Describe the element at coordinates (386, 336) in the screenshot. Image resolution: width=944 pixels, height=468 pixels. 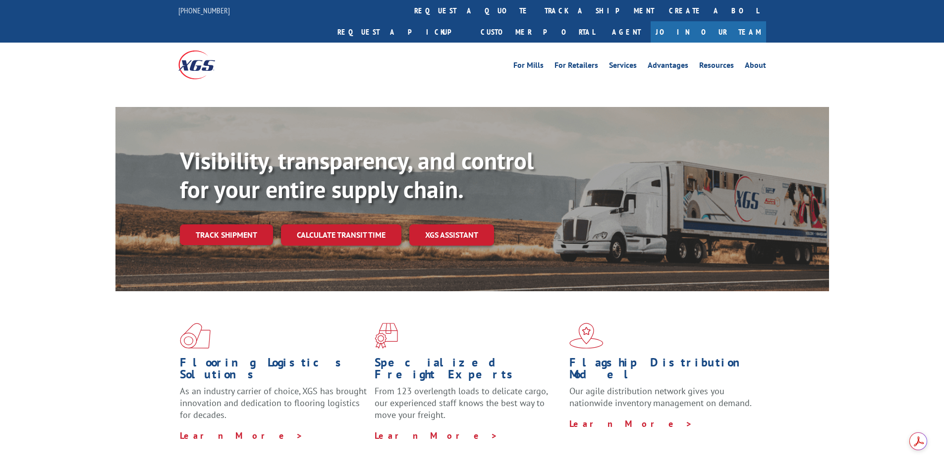
I see `img: xgs-icon-focused-on-flooring-red` at that location.